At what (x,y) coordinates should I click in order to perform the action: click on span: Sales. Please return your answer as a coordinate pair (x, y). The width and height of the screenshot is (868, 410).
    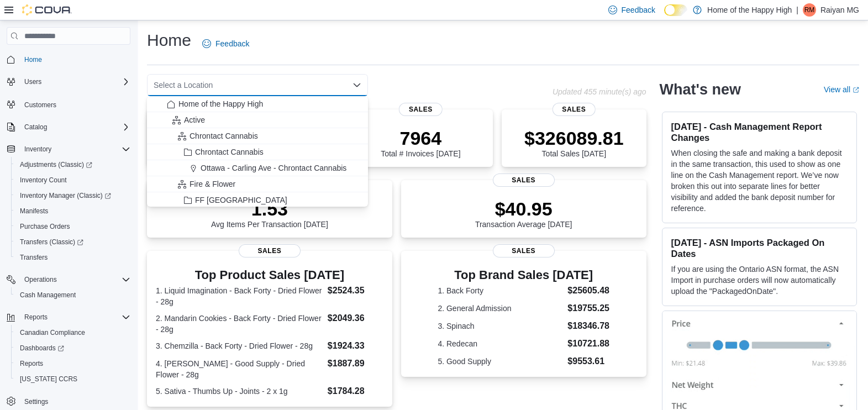
    Looking at the image, I should click on (574, 109).